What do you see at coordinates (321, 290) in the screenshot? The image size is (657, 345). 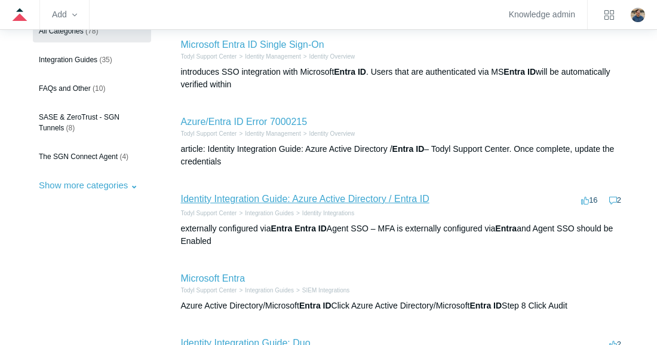 I see `li: SIEM Integrations` at bounding box center [321, 290].